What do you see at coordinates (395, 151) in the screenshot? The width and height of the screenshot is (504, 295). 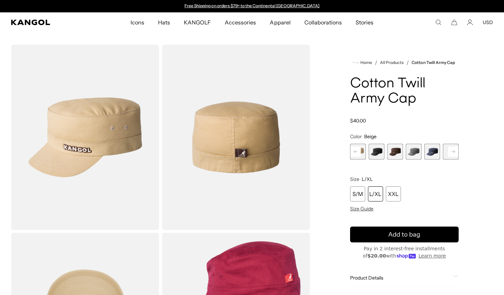 I see `label: Brown` at bounding box center [395, 151].